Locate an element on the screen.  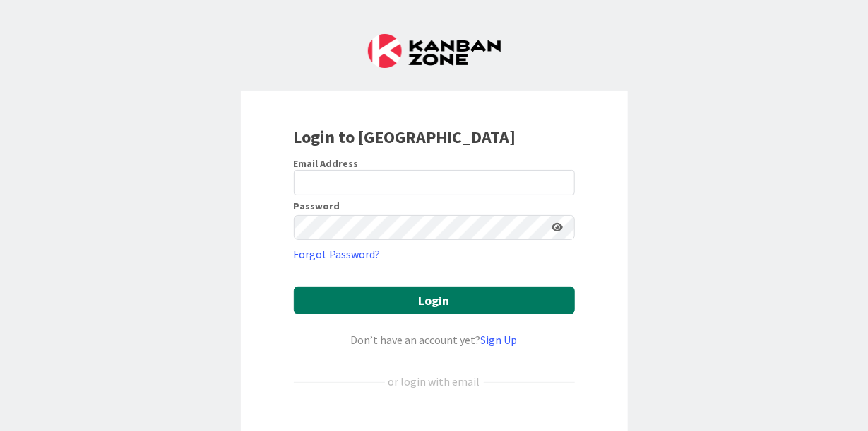
img: Kanban Zone is located at coordinates (434, 51).